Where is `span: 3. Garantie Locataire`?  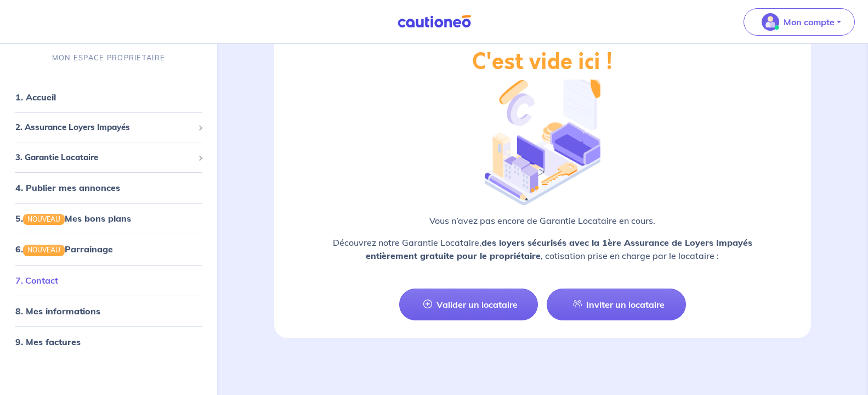 span: 3. Garantie Locataire is located at coordinates (104, 157).